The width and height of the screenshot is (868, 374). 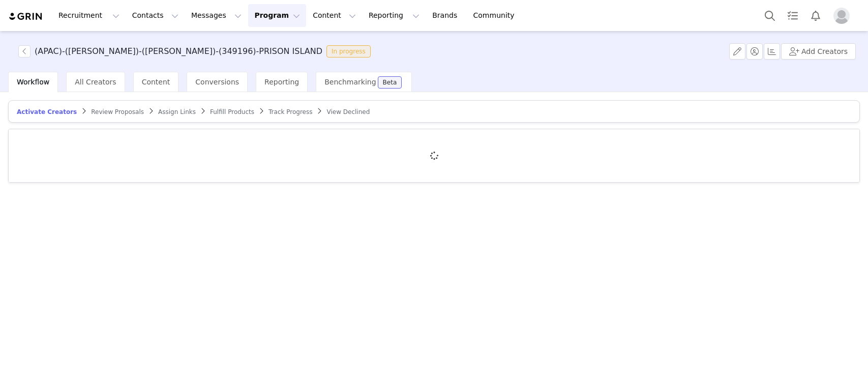 I want to click on a: Brands, so click(x=446, y=15).